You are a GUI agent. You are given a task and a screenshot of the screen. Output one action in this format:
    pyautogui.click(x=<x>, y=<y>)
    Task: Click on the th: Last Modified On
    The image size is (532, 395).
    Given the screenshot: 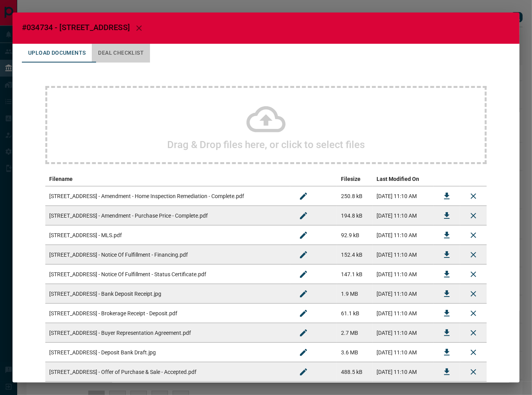 What is the action you would take?
    pyautogui.click(x=403, y=179)
    